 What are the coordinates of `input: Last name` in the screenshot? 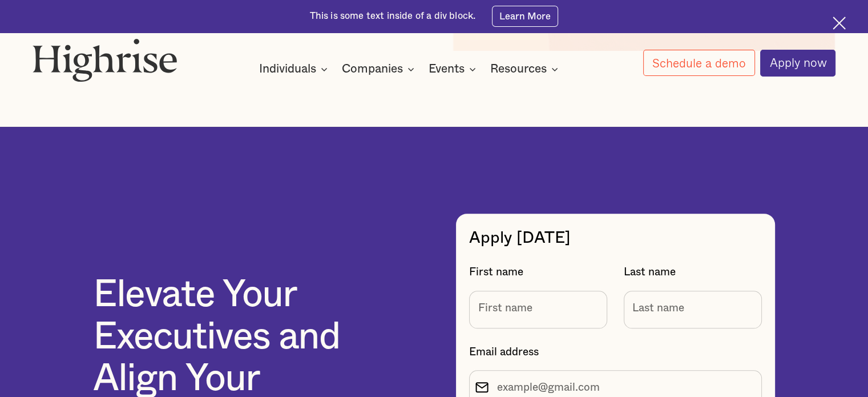 It's located at (693, 309).